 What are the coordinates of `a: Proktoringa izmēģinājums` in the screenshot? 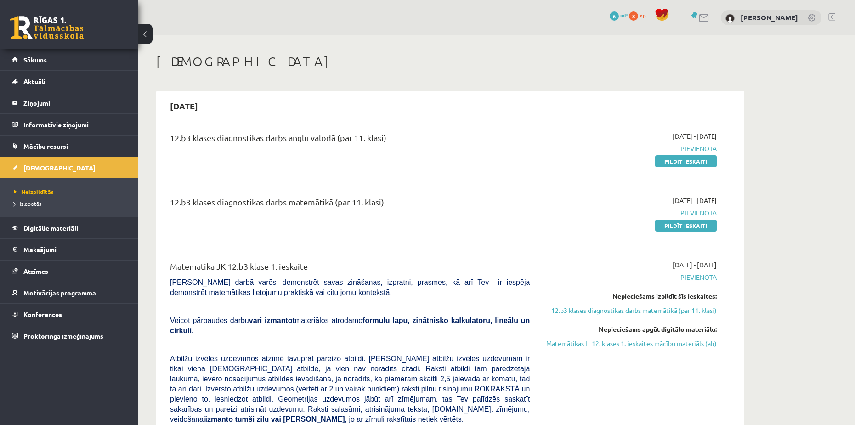 It's located at (69, 336).